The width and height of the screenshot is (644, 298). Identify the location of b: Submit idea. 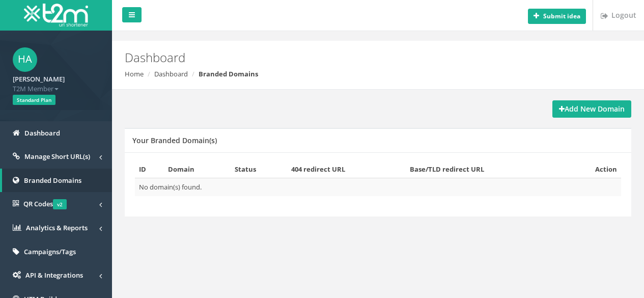
(562, 16).